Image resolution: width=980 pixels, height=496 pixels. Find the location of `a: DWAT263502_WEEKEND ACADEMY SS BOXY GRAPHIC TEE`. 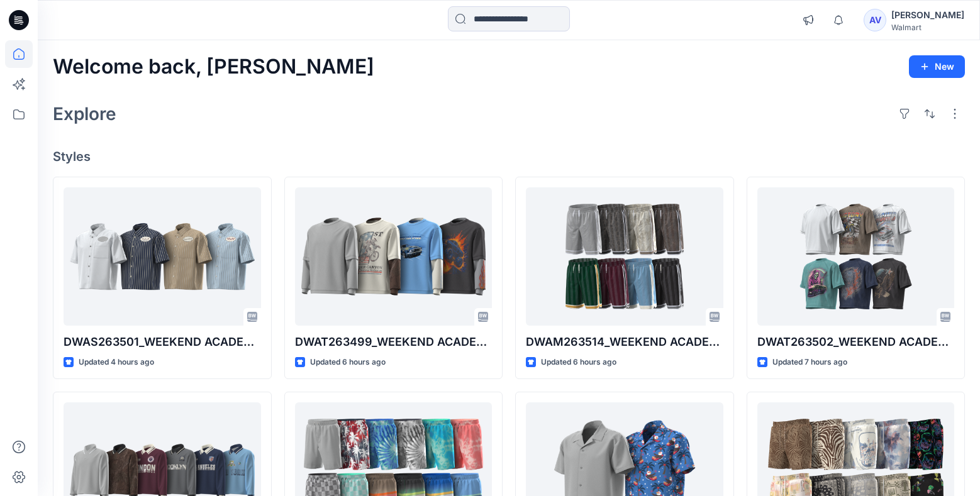

a: DWAT263502_WEEKEND ACADEMY SS BOXY GRAPHIC TEE is located at coordinates (856, 256).